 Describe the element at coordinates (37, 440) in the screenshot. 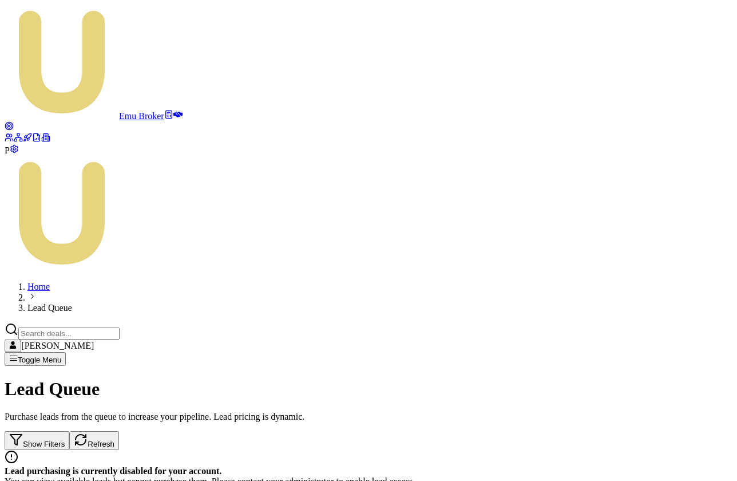

I see `button: Show Filters` at that location.